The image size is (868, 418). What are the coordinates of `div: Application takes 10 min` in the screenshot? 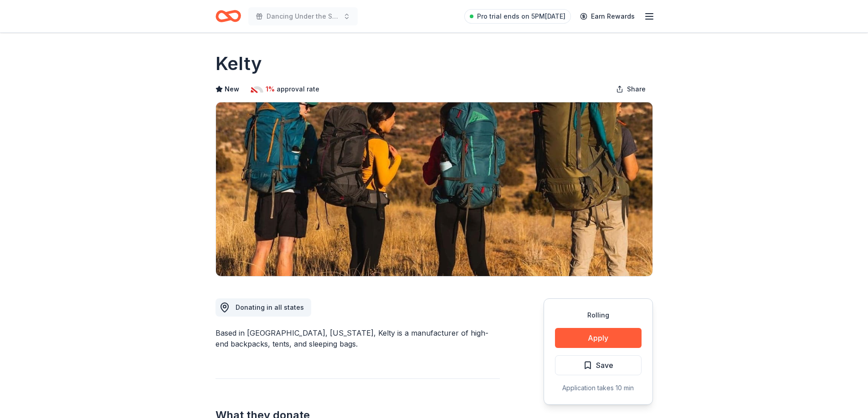 It's located at (598, 389).